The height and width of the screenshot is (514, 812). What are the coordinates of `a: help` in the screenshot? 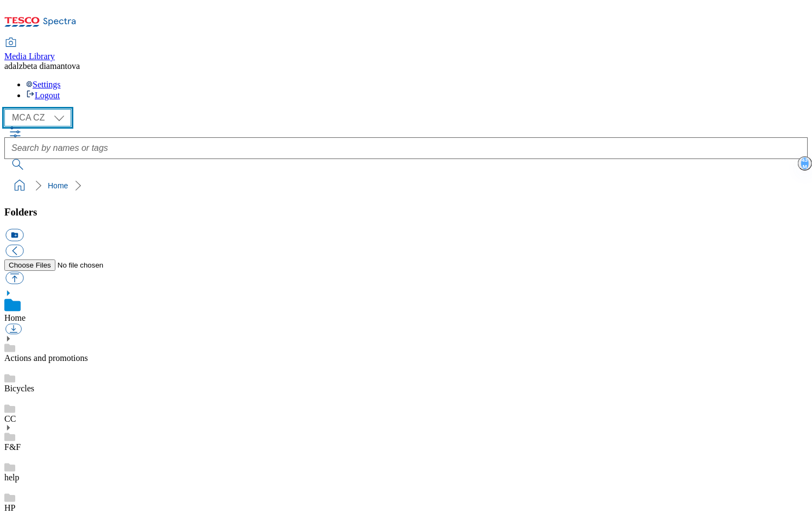 It's located at (12, 477).